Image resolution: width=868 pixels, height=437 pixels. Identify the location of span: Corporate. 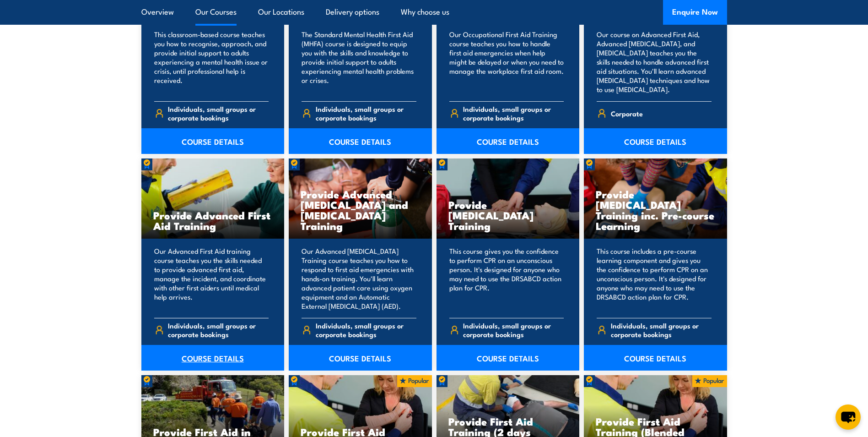
(627, 113).